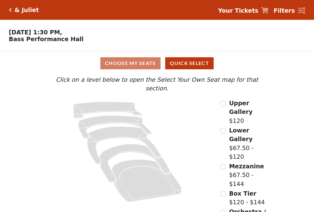  I want to click on button: Quick Select, so click(190, 63).